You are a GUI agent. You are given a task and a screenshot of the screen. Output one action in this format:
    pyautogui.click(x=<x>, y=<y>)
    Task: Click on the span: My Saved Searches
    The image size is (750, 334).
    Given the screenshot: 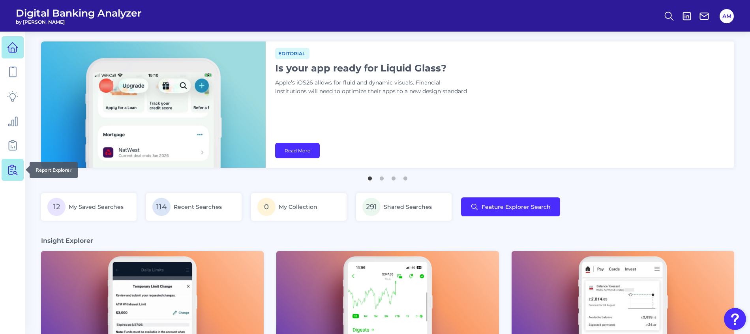 What is the action you would take?
    pyautogui.click(x=96, y=207)
    